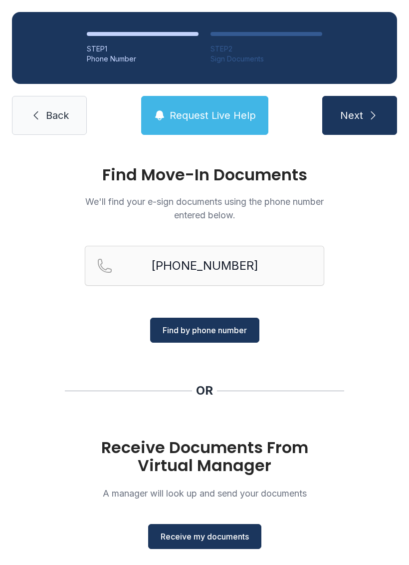  I want to click on span: Receive my documents, so click(205, 536).